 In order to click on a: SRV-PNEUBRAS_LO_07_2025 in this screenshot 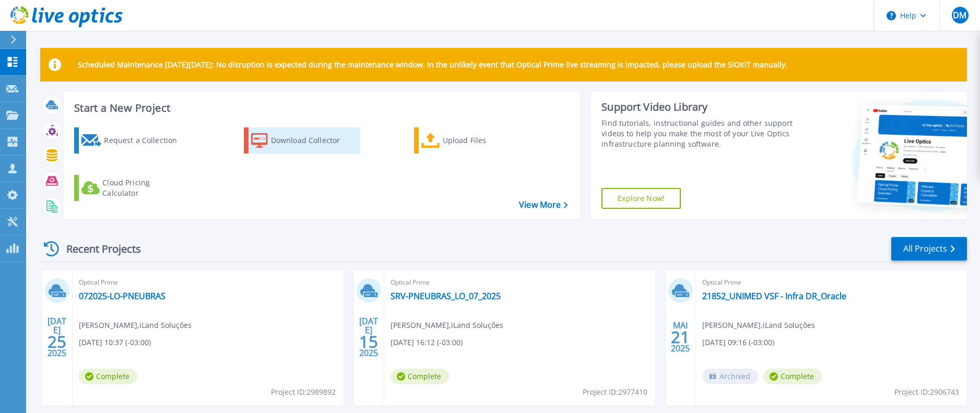, I will do `click(445, 296)`.